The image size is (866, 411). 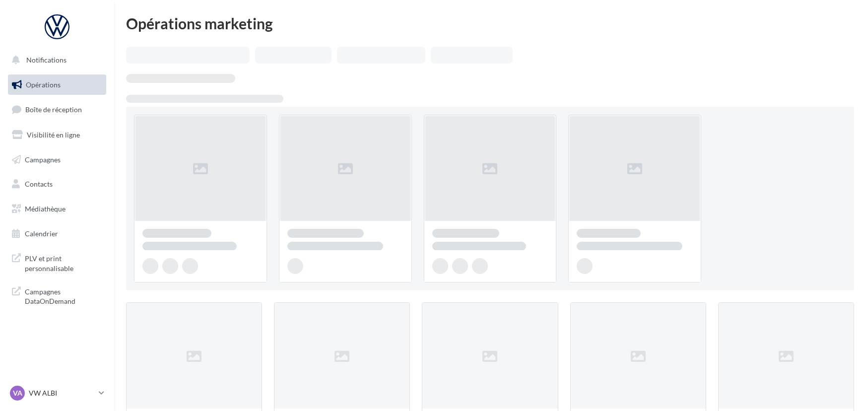 What do you see at coordinates (57, 393) in the screenshot?
I see `a: VA VW ALBI` at bounding box center [57, 393].